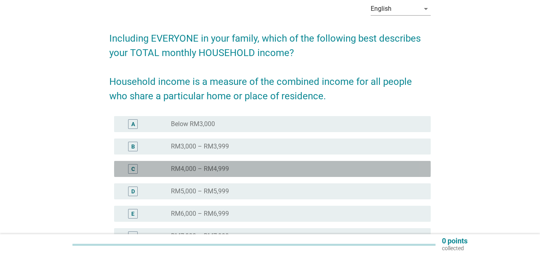  I want to click on label: RM5,000 – RM5,999, so click(200, 191).